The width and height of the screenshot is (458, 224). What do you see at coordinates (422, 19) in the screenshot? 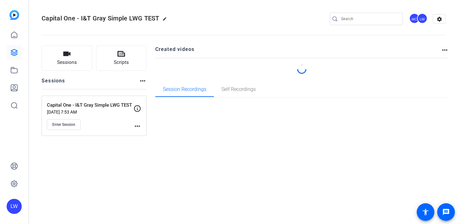
I see `ngx-avatar: Lauren Warner` at bounding box center [422, 19].